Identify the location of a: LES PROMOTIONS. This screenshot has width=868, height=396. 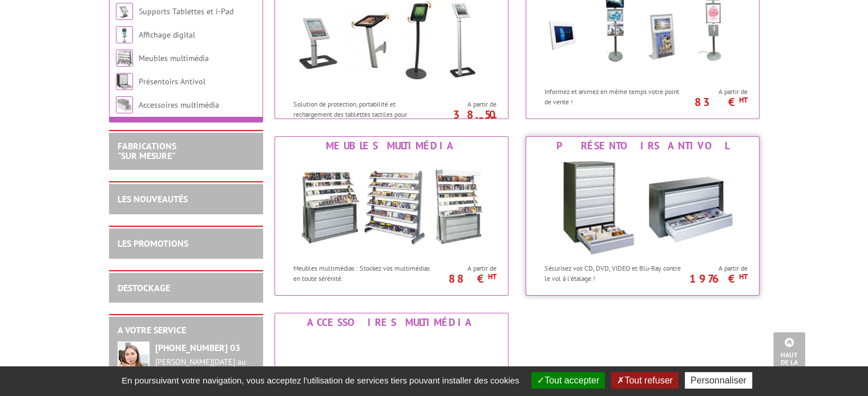
(153, 244).